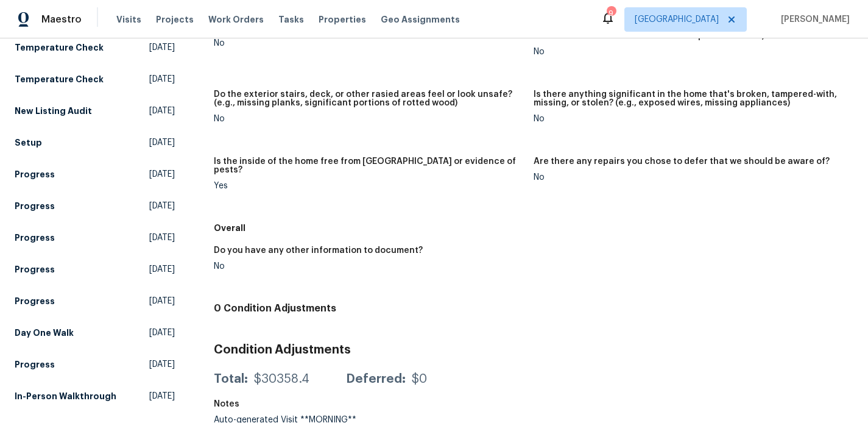  Describe the element at coordinates (534, 308) in the screenshot. I see `h4: 0 Condition Adjustments` at that location.